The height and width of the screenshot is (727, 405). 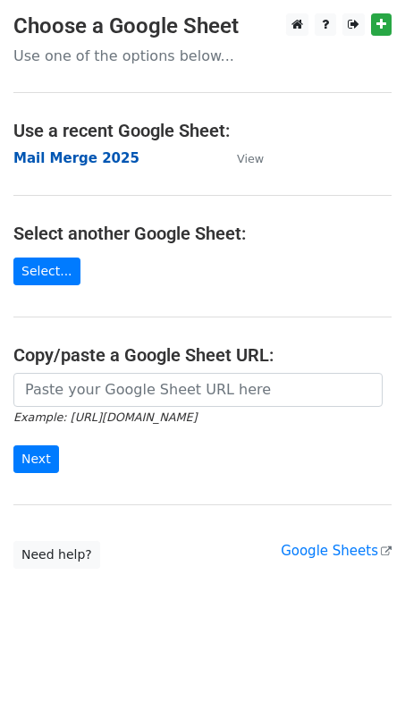 I want to click on input: Next, so click(x=36, y=459).